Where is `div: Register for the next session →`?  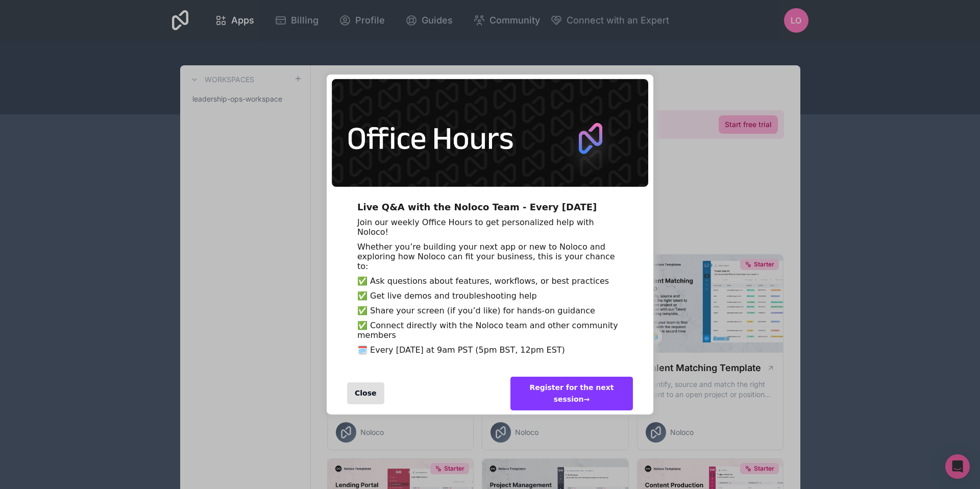 div: Register for the next session → is located at coordinates (571, 393).